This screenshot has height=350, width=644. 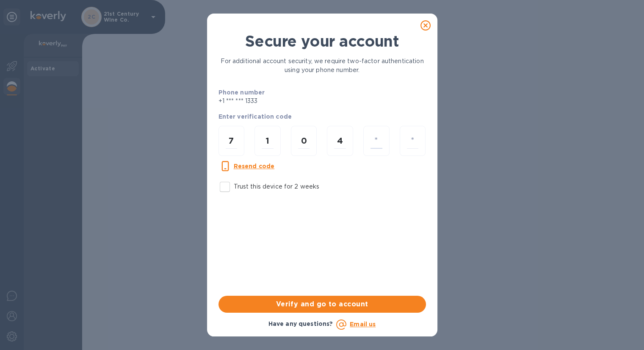 What do you see at coordinates (322, 304) in the screenshot?
I see `span: Verify and go to account` at bounding box center [322, 304].